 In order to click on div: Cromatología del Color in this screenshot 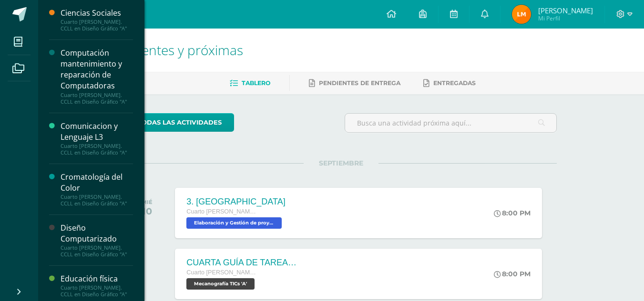, I will do `click(97, 183)`.